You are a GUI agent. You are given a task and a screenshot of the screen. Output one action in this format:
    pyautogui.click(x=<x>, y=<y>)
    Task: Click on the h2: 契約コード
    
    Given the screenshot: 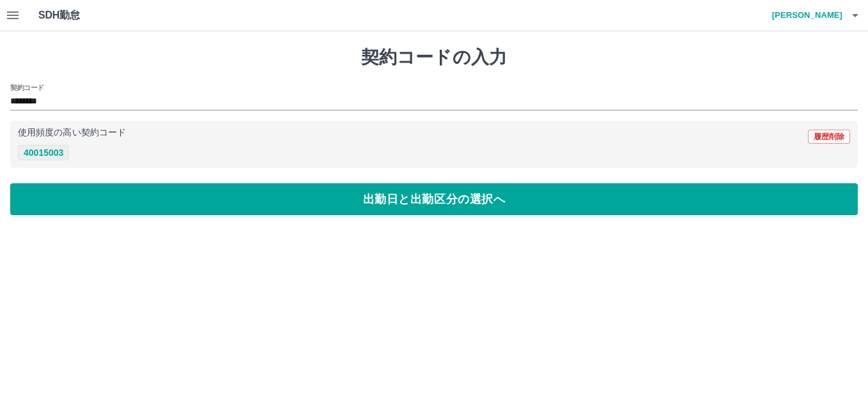 What is the action you would take?
    pyautogui.click(x=27, y=88)
    